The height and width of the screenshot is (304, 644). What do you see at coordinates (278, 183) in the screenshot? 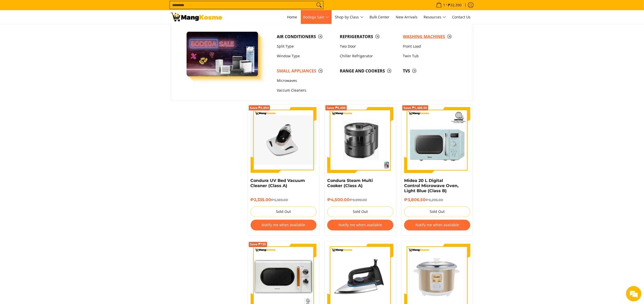
I see `a: Condura UV Bed Vacuum Cleaner (Class A)` at bounding box center [278, 183].